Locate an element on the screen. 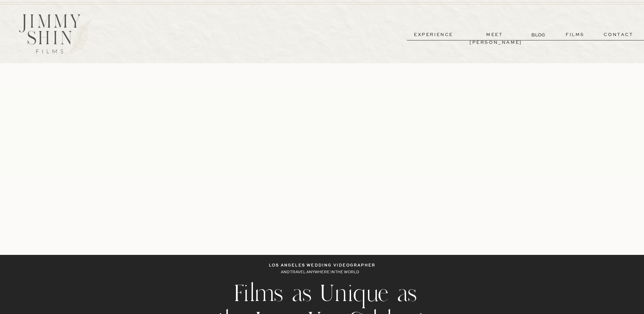  p: films is located at coordinates (575, 35).